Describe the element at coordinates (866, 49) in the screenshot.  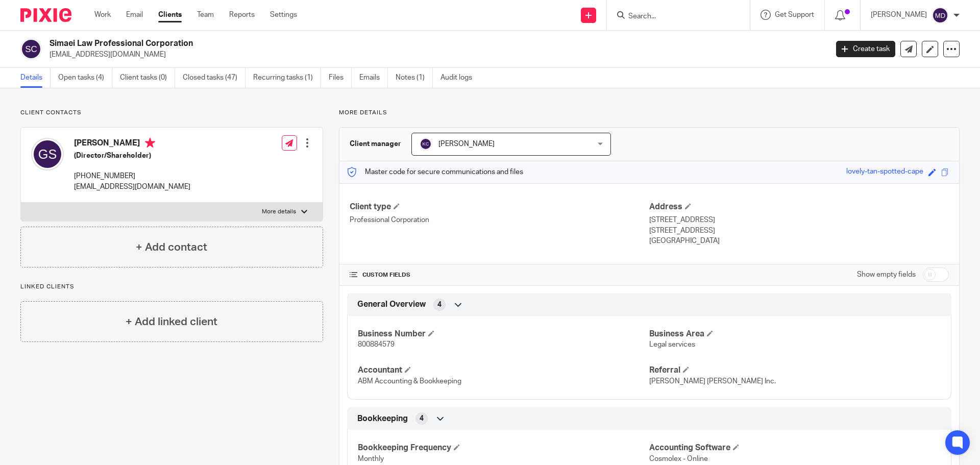
I see `a: Create task` at that location.